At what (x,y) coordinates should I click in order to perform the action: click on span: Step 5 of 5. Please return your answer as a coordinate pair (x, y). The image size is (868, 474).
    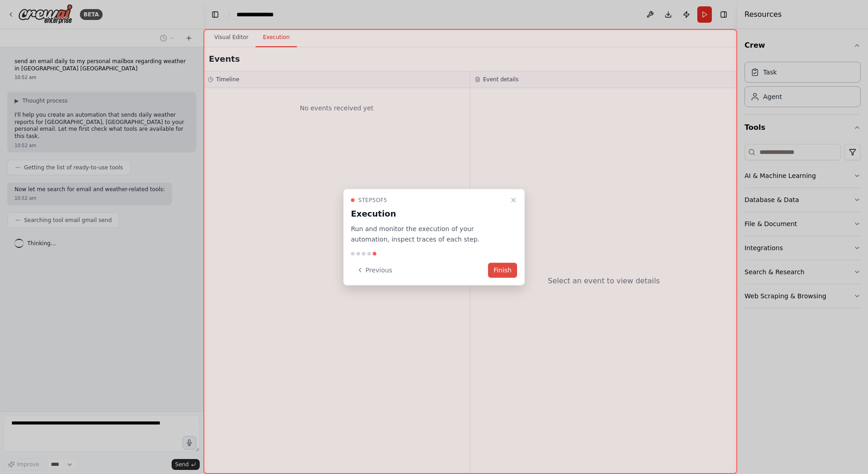
    Looking at the image, I should click on (373, 200).